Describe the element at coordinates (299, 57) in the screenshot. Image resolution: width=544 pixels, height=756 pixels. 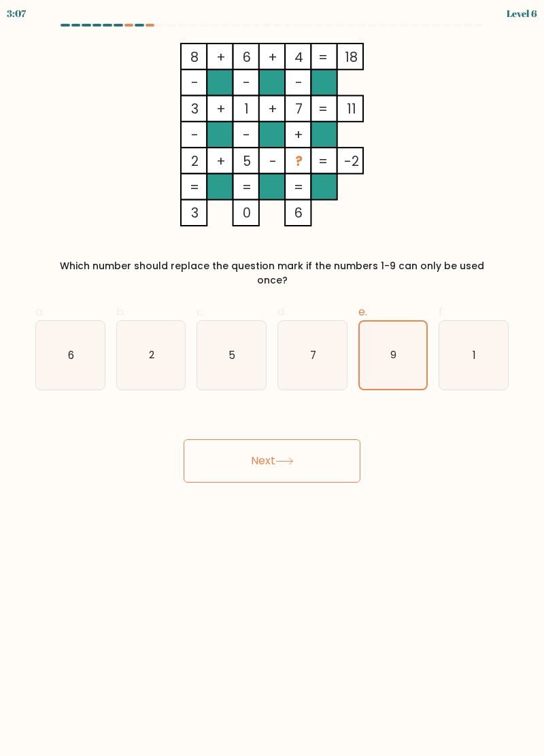
I see `tspan: 4` at that location.